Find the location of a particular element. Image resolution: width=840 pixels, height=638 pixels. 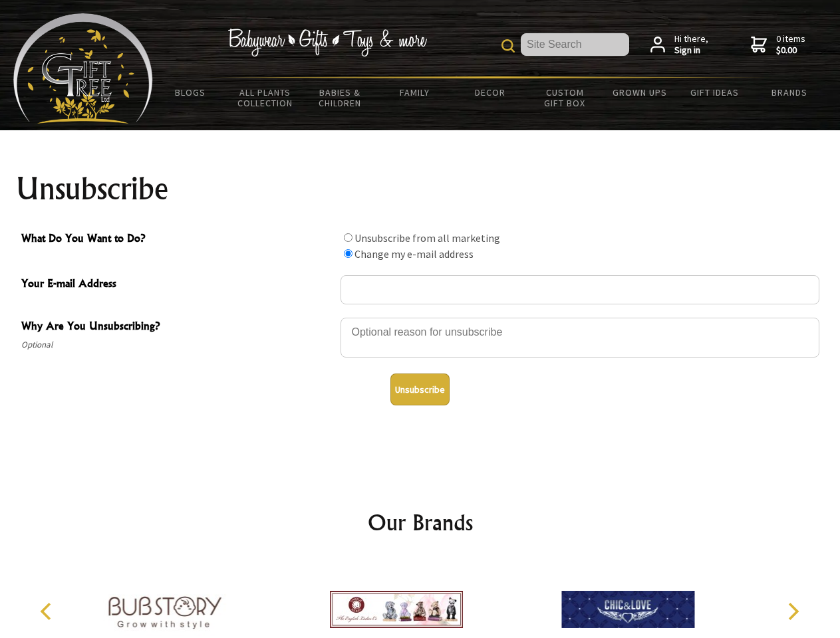

a: All Plants Collection is located at coordinates (265, 98).